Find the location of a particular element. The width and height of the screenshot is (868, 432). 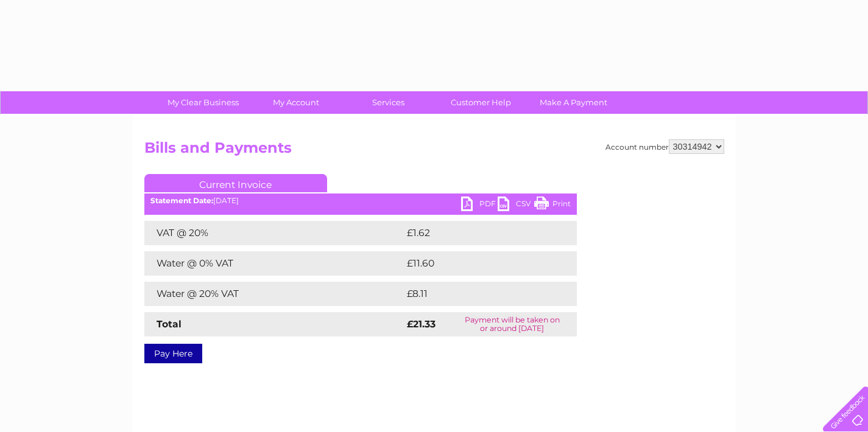

td: Water @ 20% VAT is located at coordinates (274, 294).